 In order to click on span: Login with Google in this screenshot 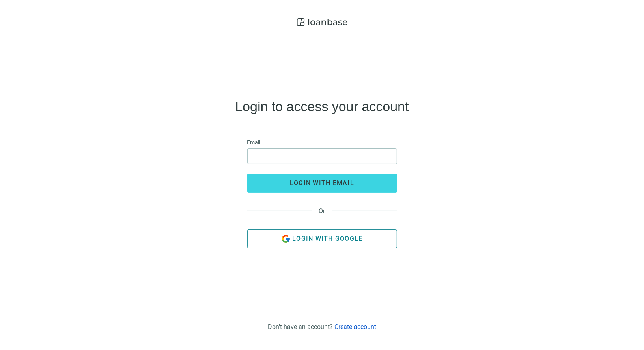, I will do `click(327, 238)`.